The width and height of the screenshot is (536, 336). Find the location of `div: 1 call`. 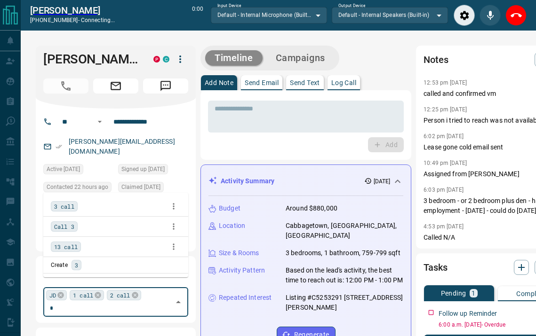

div: 1 call is located at coordinates (87, 295).